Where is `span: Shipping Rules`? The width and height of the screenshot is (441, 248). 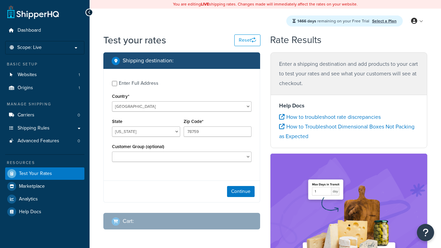 span: Shipping Rules is located at coordinates (33, 128).